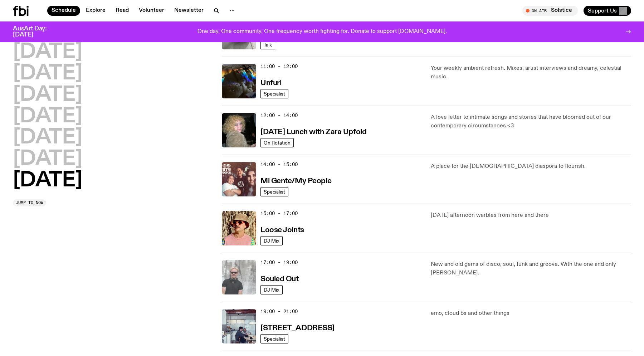 The width and height of the screenshot is (644, 356). What do you see at coordinates (279, 115) in the screenshot?
I see `span: 12:00 - 14:00` at bounding box center [279, 115].